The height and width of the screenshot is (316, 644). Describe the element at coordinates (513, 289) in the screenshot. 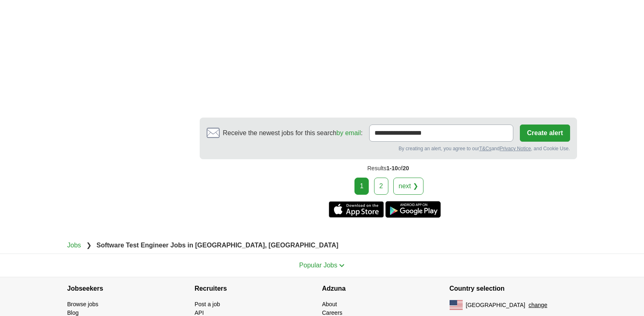

I see `h4: Country selection` at that location.